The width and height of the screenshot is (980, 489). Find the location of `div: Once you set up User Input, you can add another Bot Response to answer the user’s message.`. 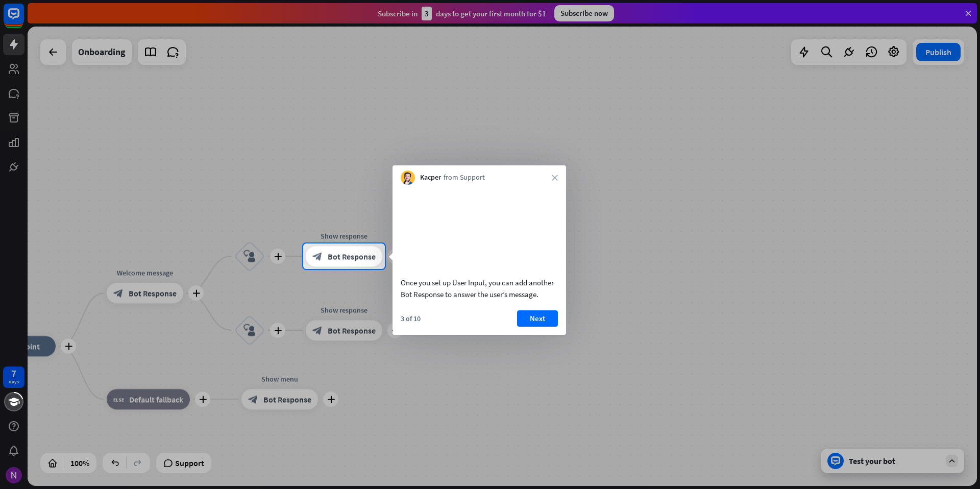

div: Once you set up User Input, you can add another Bot Response to answer the user’s message. is located at coordinates (479, 288).